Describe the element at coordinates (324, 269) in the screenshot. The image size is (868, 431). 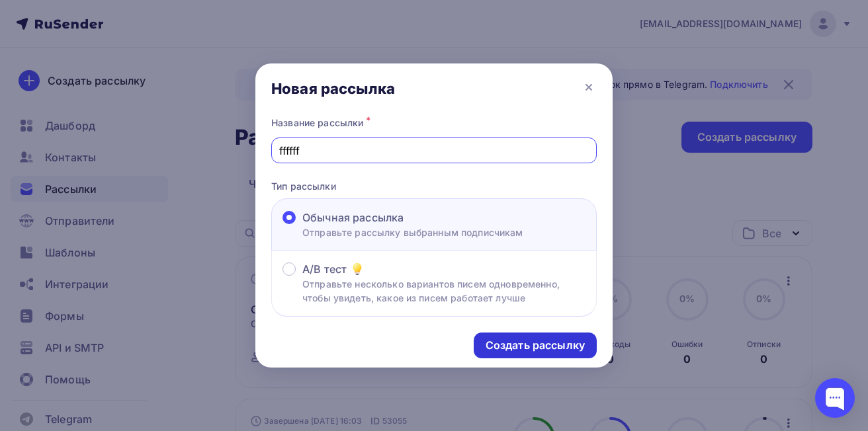
I see `span: A/B тест` at that location.